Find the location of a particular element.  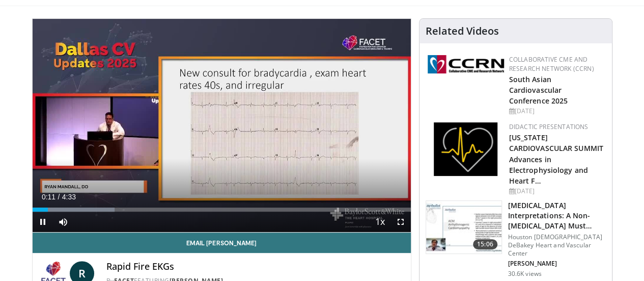

h4: Related Videos is located at coordinates (462, 31).